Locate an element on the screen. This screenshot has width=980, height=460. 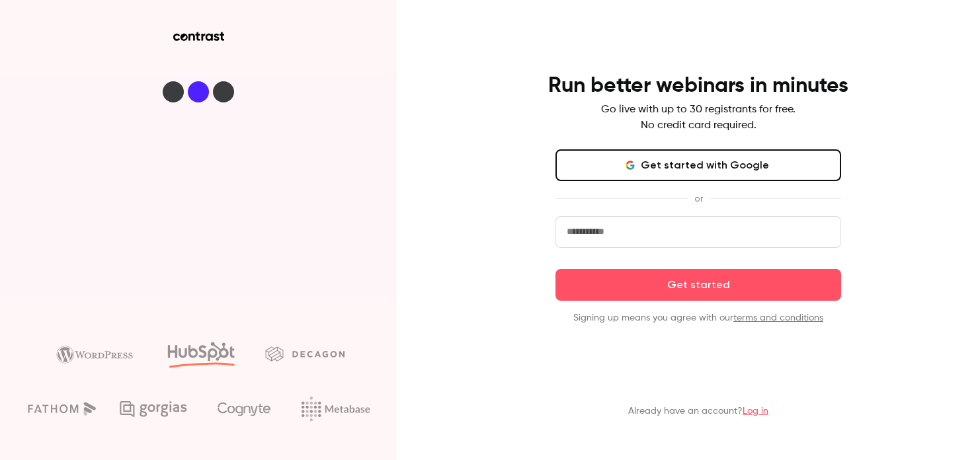
a: terms and conditions is located at coordinates (778, 318).